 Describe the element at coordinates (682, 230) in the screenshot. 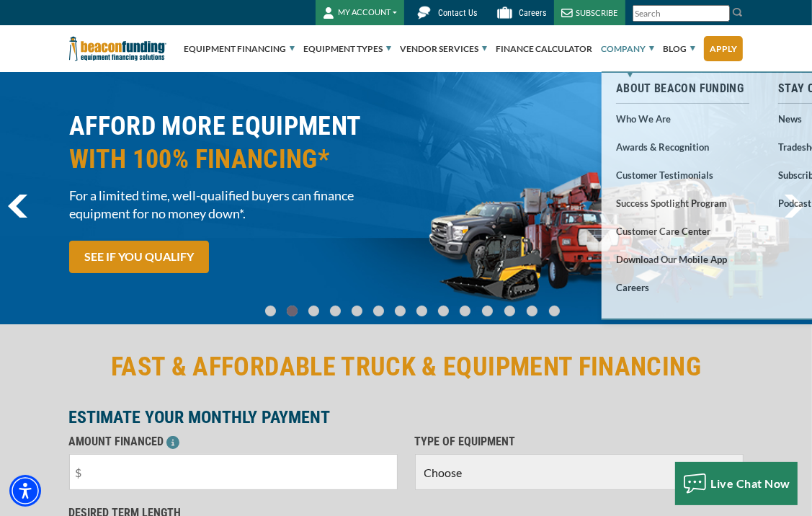

I see `a: Customer Care Center` at that location.